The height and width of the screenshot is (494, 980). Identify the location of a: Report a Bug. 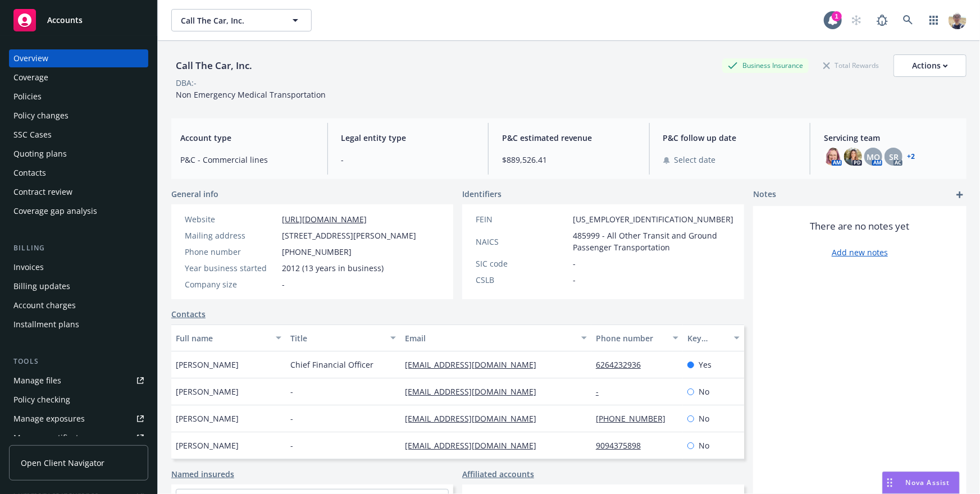
(883, 20).